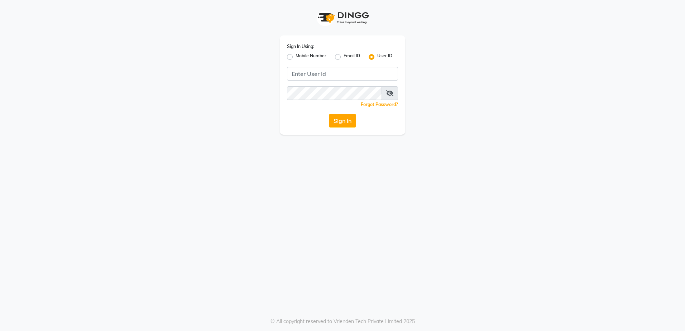 Image resolution: width=685 pixels, height=331 pixels. I want to click on a: Forgot Password?, so click(380, 104).